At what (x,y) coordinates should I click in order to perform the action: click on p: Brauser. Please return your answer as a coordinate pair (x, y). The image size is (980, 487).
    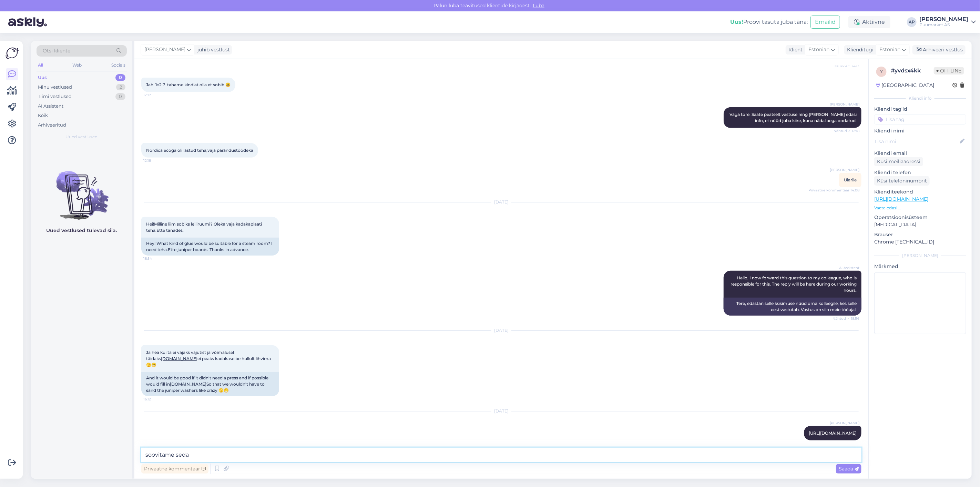
    Looking at the image, I should click on (920, 234).